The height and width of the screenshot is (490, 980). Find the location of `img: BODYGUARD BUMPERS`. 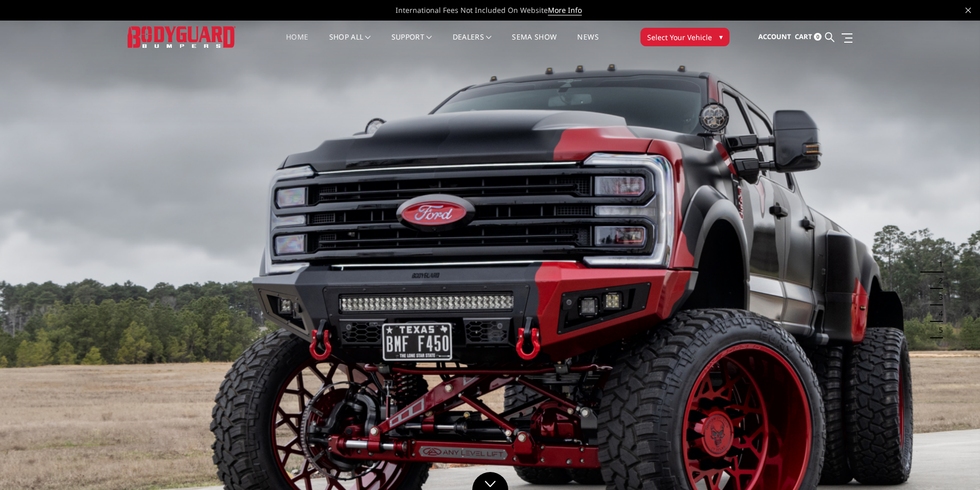

img: BODYGUARD BUMPERS is located at coordinates (182, 37).